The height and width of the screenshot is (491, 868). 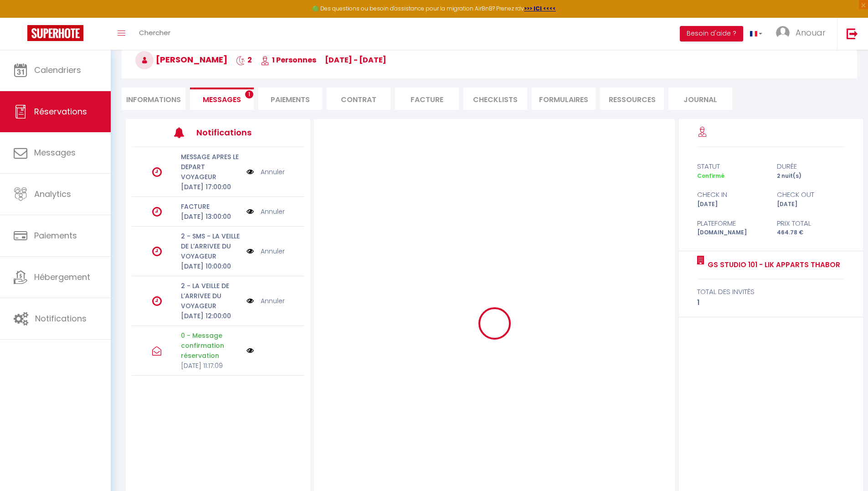 What do you see at coordinates (711, 175) in the screenshot?
I see `span: Confirmé` at bounding box center [711, 175].